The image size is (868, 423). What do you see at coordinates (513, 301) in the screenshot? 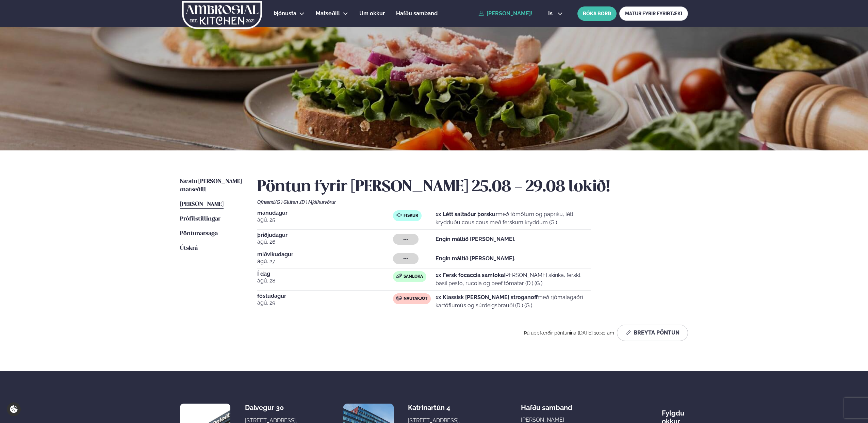
I see `p: með rjómalagaðri kartöflumús og súrdeigsbrauði (D ) (G )` at bounding box center [513, 301].